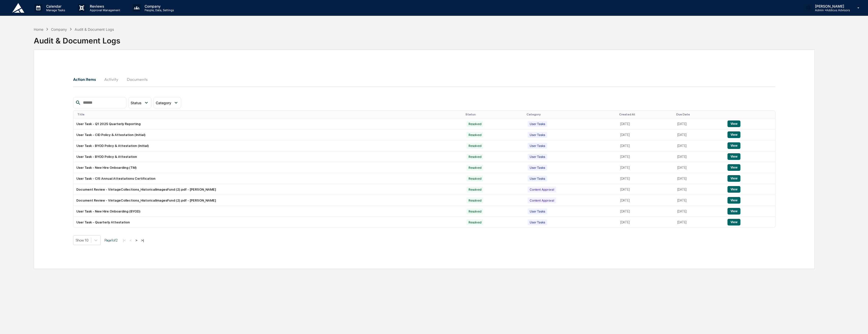 Image resolution: width=868 pixels, height=334 pixels. What do you see at coordinates (646, 114) in the screenshot?
I see `div: Created At` at bounding box center [646, 114].